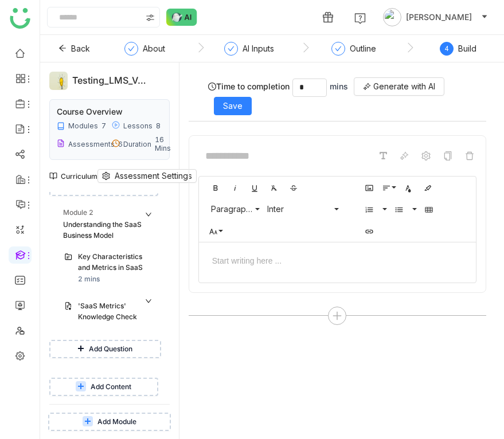 The height and width of the screenshot is (439, 504). What do you see at coordinates (458, 52) in the screenshot?
I see `div: 4Build` at bounding box center [458, 52].